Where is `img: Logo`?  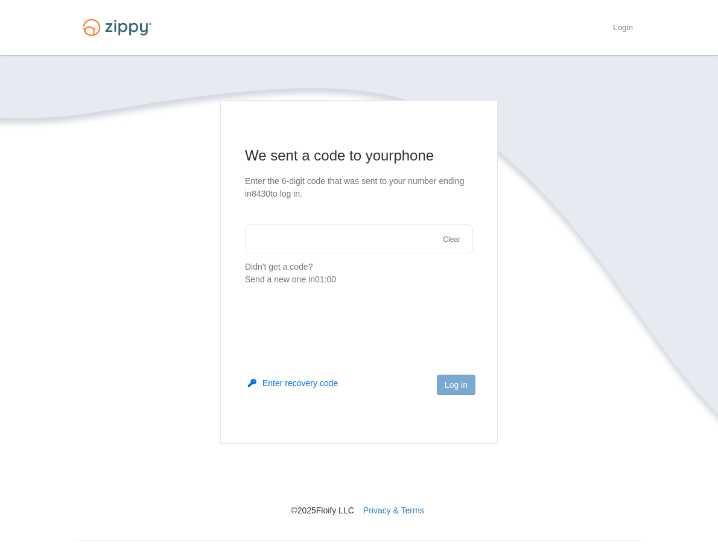 img: Logo is located at coordinates (117, 27).